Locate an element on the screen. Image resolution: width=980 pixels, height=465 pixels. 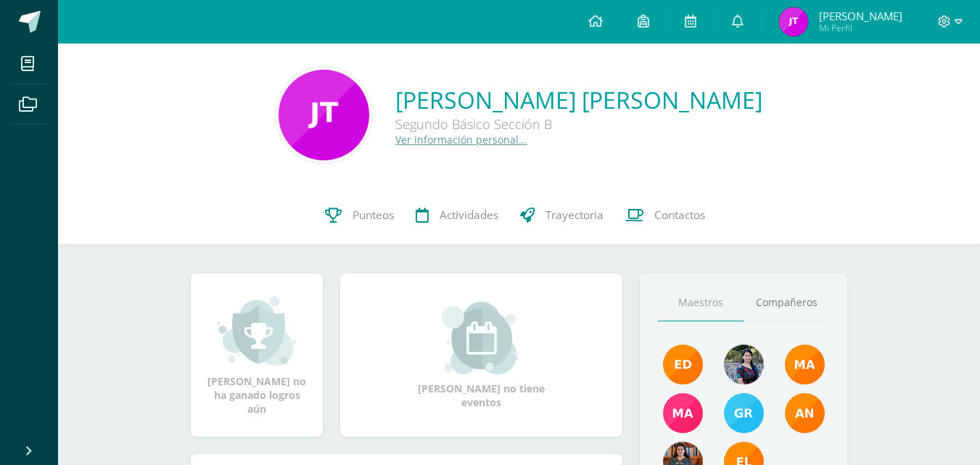
img: achievement_small.png is located at coordinates (257, 331).